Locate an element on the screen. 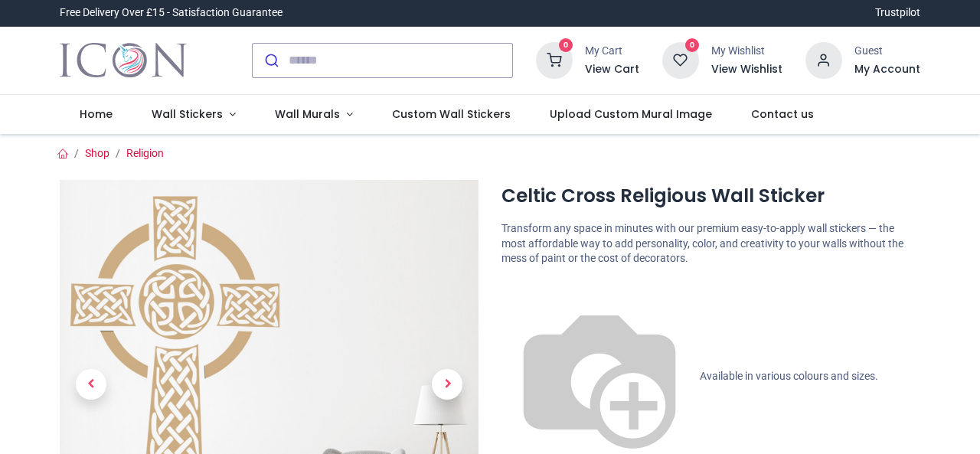 This screenshot has height=454, width=980. a: Trustpilot is located at coordinates (897, 13).